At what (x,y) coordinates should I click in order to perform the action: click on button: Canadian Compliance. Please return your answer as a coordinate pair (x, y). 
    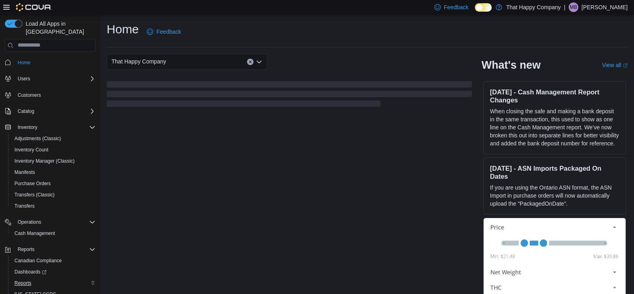
    Looking at the image, I should click on (53, 260).